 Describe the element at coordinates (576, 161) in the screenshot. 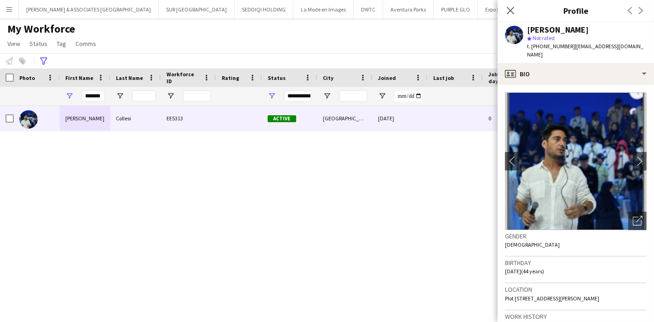

I see `img: Crew avatar or photo` at that location.